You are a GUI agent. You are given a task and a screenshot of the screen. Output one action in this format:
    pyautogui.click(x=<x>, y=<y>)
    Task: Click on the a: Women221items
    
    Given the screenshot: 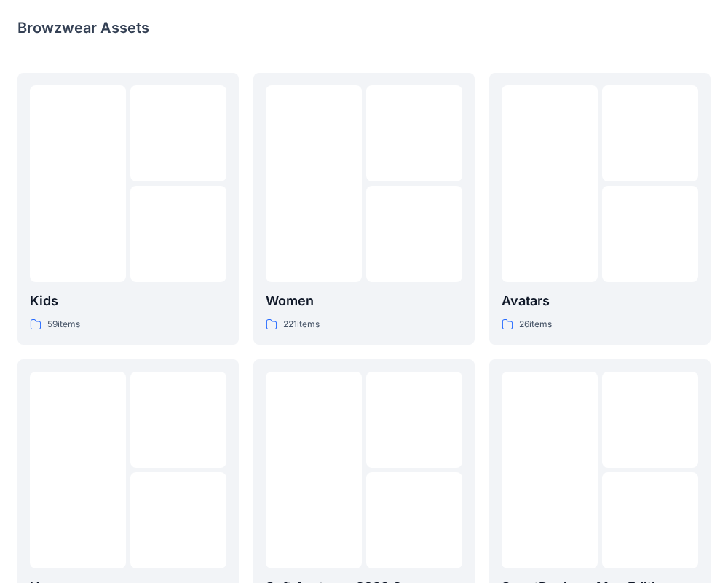 What is the action you would take?
    pyautogui.click(x=364, y=208)
    